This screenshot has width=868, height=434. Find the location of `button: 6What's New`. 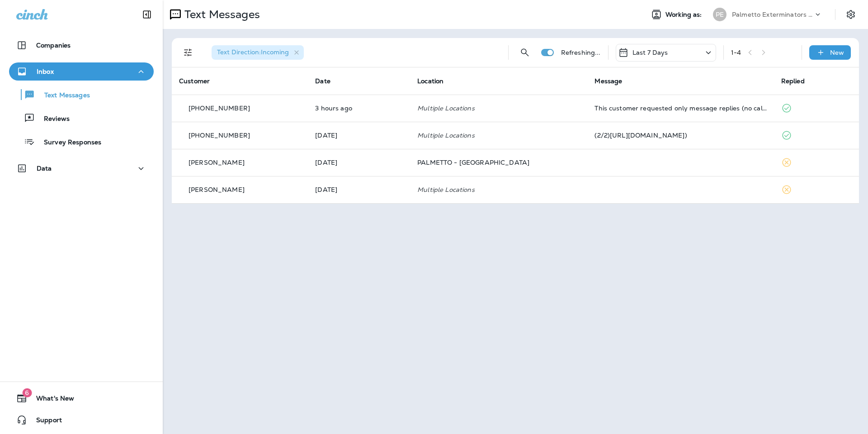

button: 6What's New is located at coordinates (81, 398).